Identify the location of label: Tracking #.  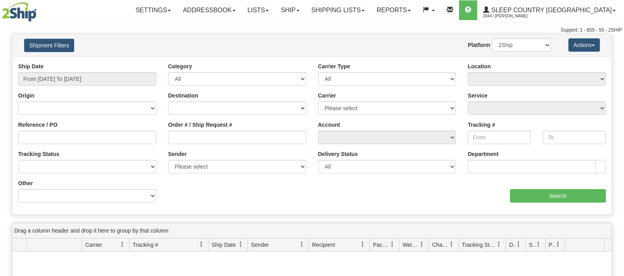
(481, 125).